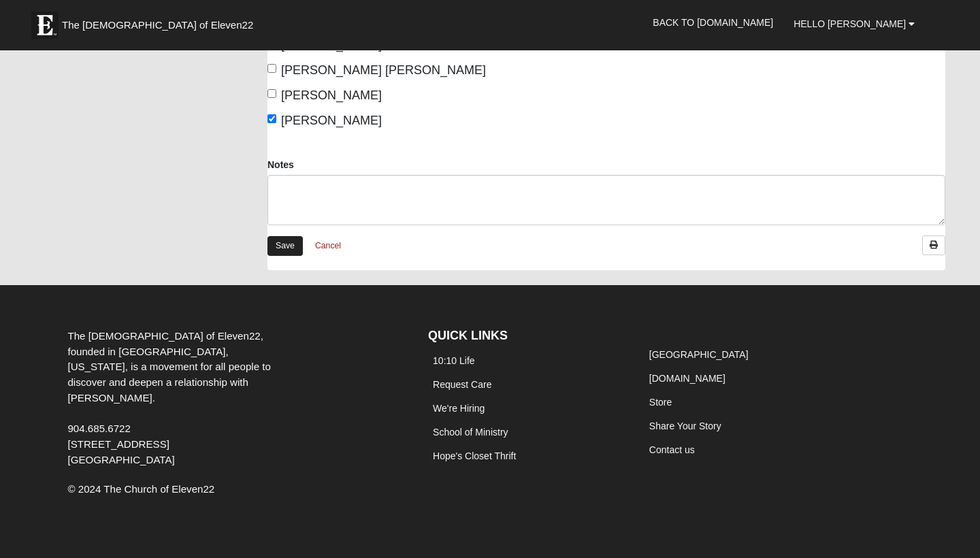 Image resolution: width=980 pixels, height=558 pixels. I want to click on label: Notes, so click(281, 165).